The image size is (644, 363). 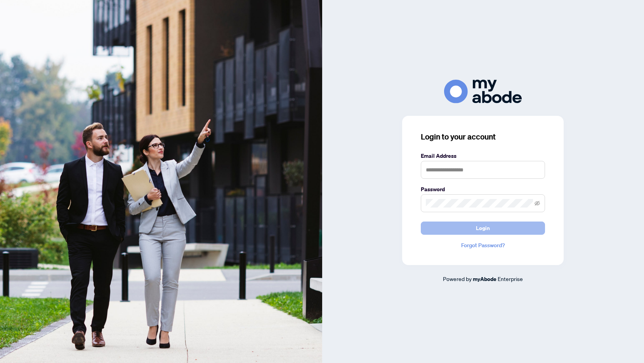 I want to click on span: Powered by, so click(x=457, y=279).